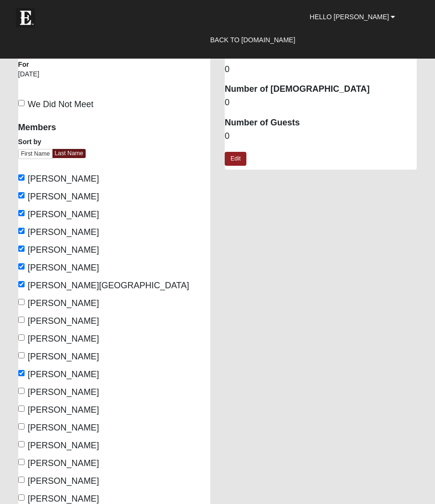 The image size is (435, 504). Describe the element at coordinates (26, 18) in the screenshot. I see `img: Eleven22 logo` at that location.